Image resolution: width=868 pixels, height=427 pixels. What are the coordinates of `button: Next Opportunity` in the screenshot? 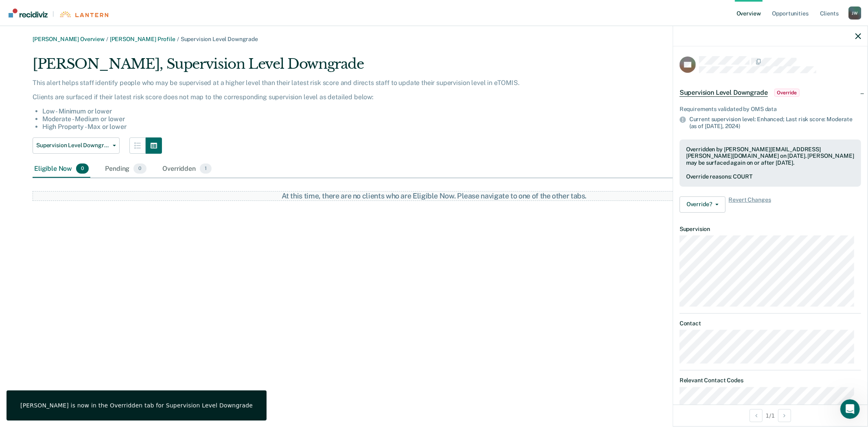 It's located at (785, 416).